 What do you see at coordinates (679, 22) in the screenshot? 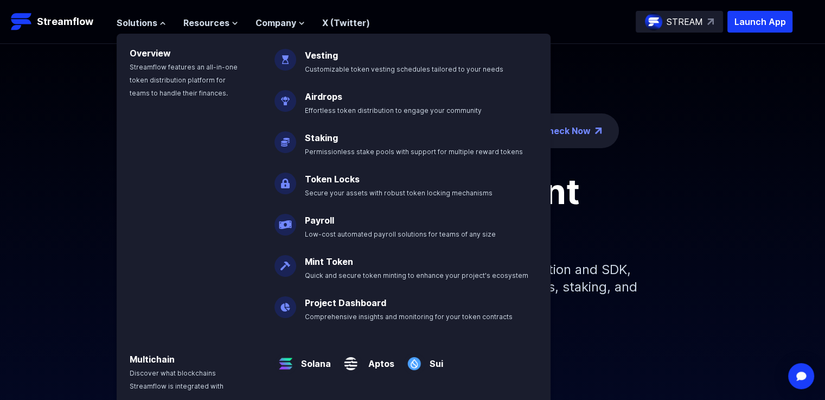
I see `a: STREAM` at bounding box center [679, 22].